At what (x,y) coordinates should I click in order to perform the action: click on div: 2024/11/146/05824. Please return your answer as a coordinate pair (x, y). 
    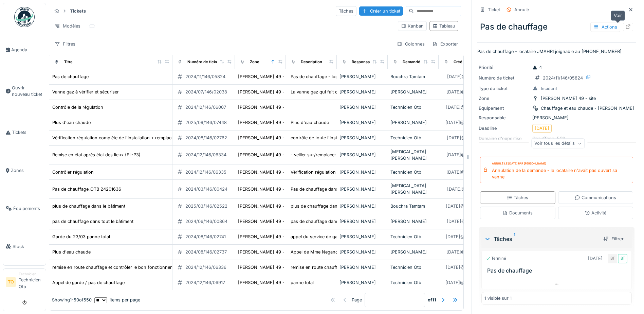
    Looking at the image, I should click on (206, 77).